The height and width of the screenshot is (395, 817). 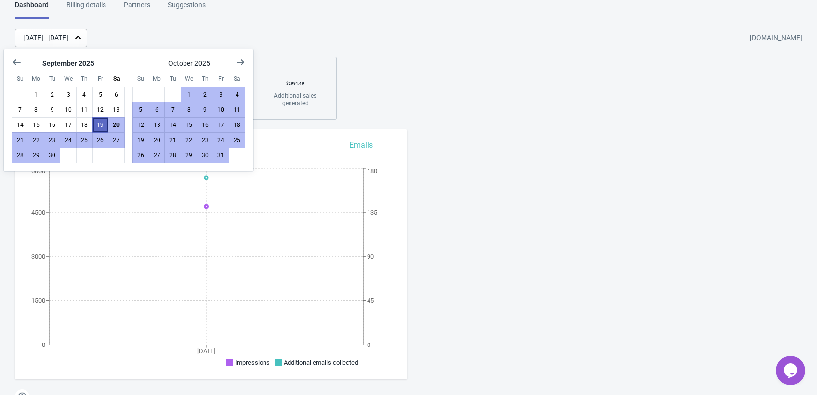 What do you see at coordinates (68, 110) in the screenshot?
I see `button: September 10 2025` at bounding box center [68, 110].